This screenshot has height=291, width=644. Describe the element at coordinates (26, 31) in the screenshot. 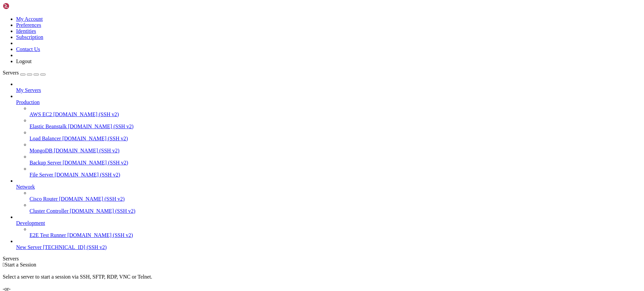

I see `a: Identities` at that location.